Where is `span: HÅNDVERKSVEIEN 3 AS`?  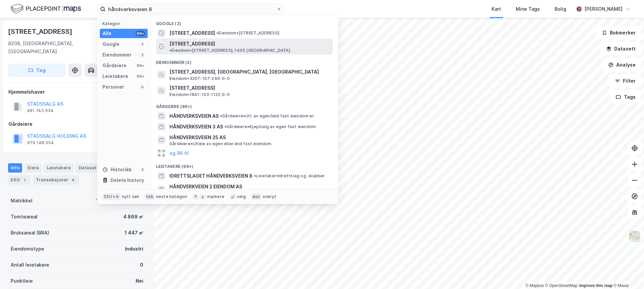
span: HÅNDVERKSVEIEN 3 AS is located at coordinates (196, 127).